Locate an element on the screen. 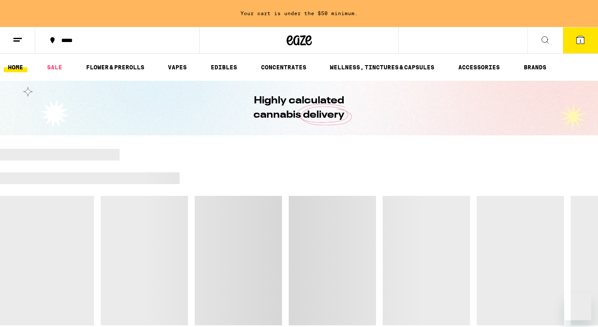 Image resolution: width=598 pixels, height=327 pixels. a: CONCENTRATES is located at coordinates (284, 67).